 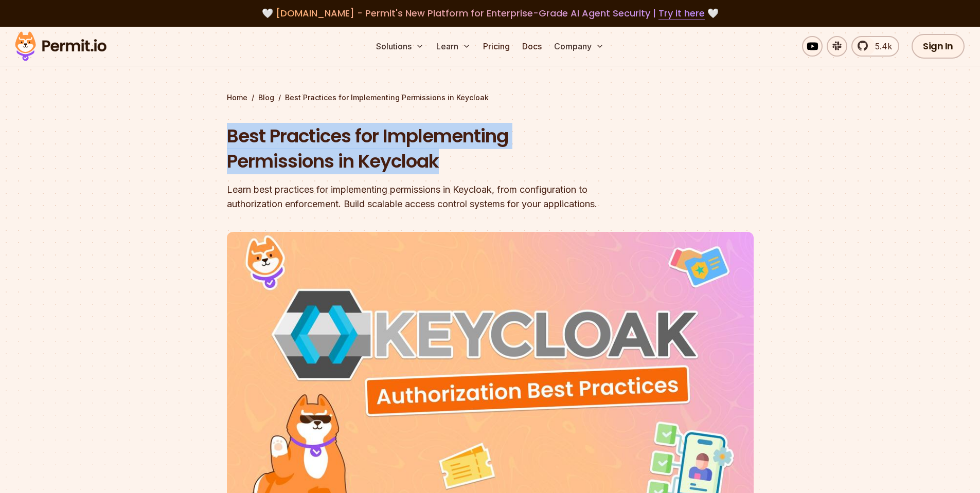 I want to click on a: Blog, so click(x=266, y=98).